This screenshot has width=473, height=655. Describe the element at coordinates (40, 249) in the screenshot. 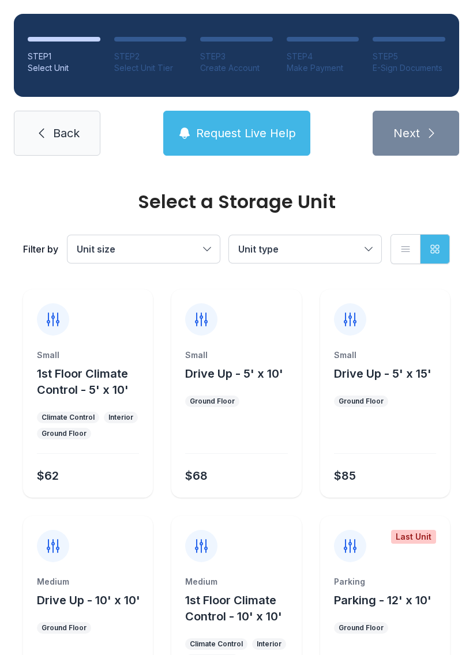

I see `div: Filter by` at that location.